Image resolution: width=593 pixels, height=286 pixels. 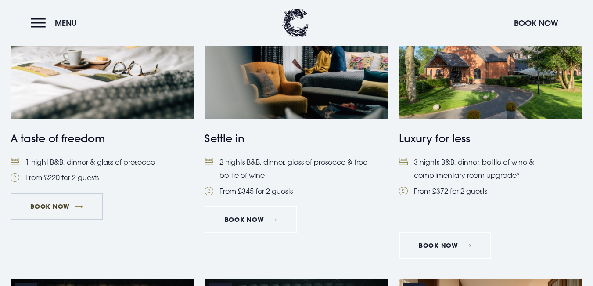 What do you see at coordinates (56, 23) in the screenshot?
I see `button: Menu` at bounding box center [56, 23].